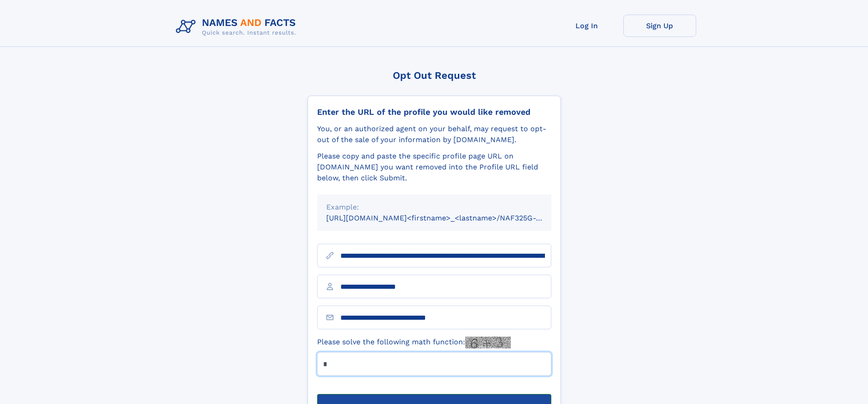  I want to click on div: Opt Out Request, so click(434, 76).